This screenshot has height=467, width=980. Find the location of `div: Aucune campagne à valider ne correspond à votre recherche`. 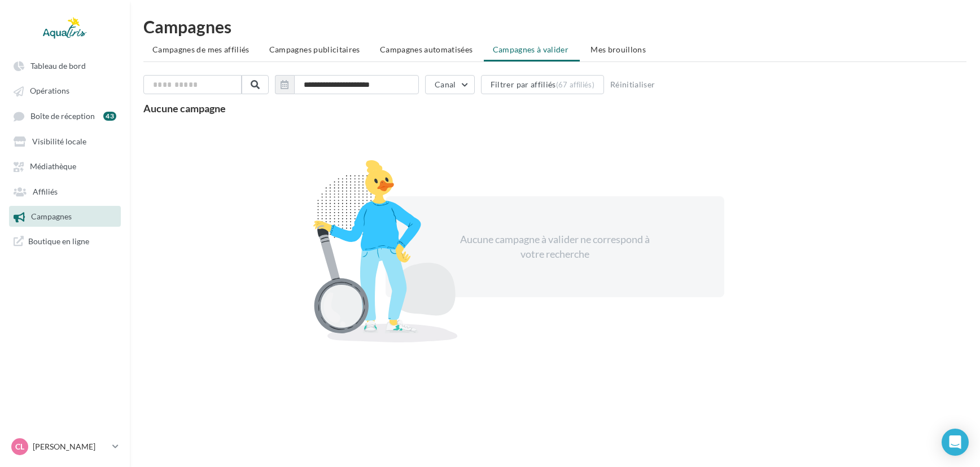

div: Aucune campagne à valider ne correspond à votre recherche is located at coordinates (555, 247).